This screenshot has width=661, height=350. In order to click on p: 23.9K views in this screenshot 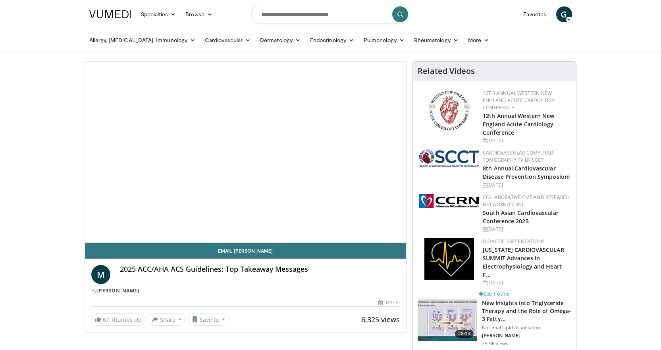, I will do `click(495, 343)`.